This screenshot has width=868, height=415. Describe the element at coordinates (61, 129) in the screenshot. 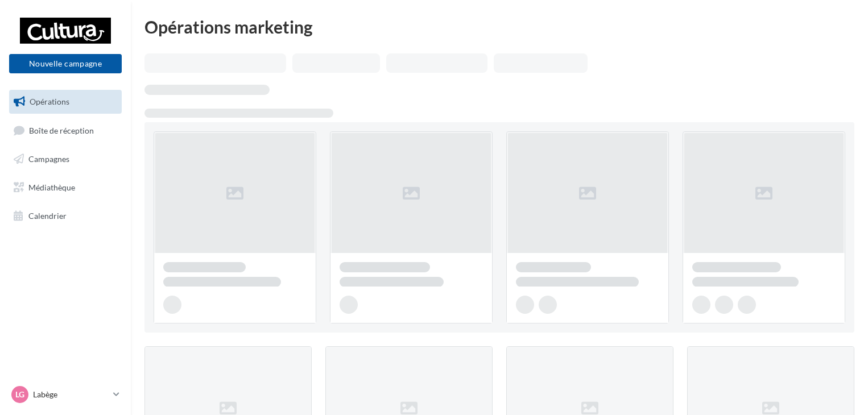

I see `span: Boîte de réception` at that location.